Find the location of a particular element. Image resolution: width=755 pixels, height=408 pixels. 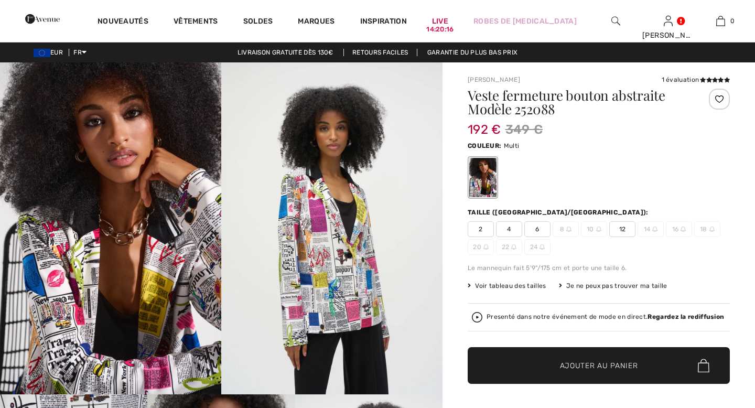

div: 14:20:16 is located at coordinates (440, 29).